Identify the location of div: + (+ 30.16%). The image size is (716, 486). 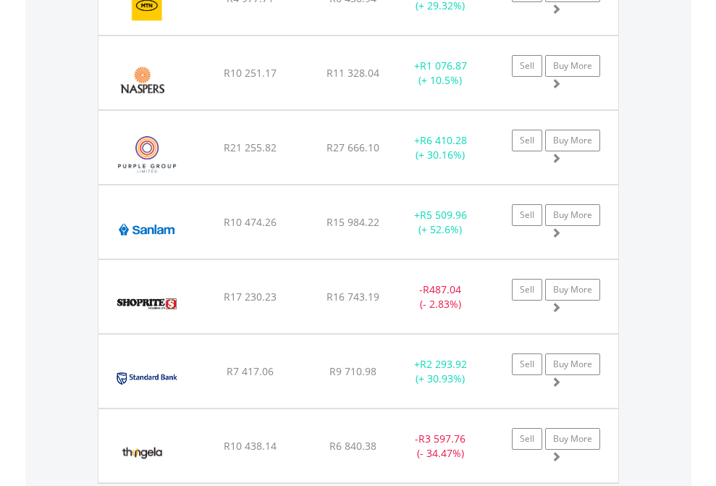
(440, 148).